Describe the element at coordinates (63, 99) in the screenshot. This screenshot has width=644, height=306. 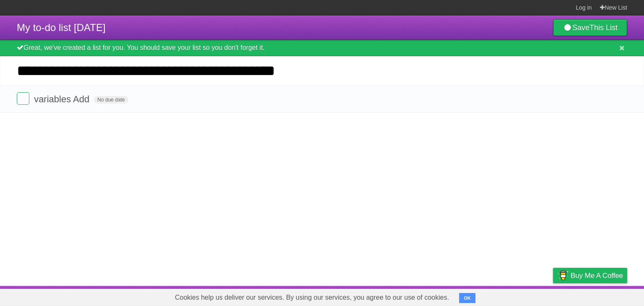
I see `span: variables Add` at that location.